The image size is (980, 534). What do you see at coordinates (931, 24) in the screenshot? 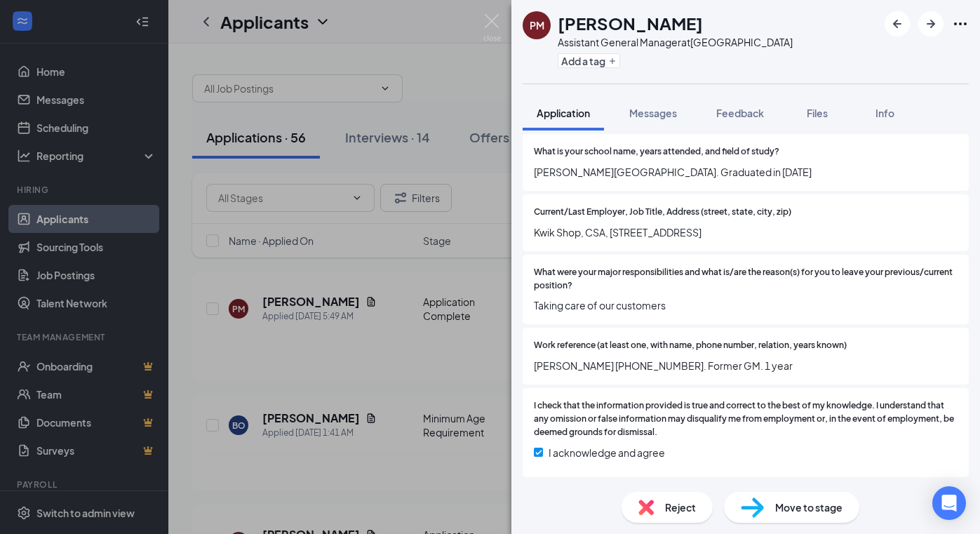
I see `svg: ArrowRight` at bounding box center [931, 24].